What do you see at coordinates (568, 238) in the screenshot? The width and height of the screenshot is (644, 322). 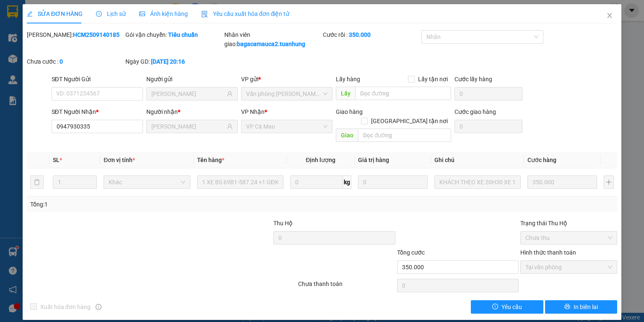 I see `span: Chưa thu` at bounding box center [568, 238].